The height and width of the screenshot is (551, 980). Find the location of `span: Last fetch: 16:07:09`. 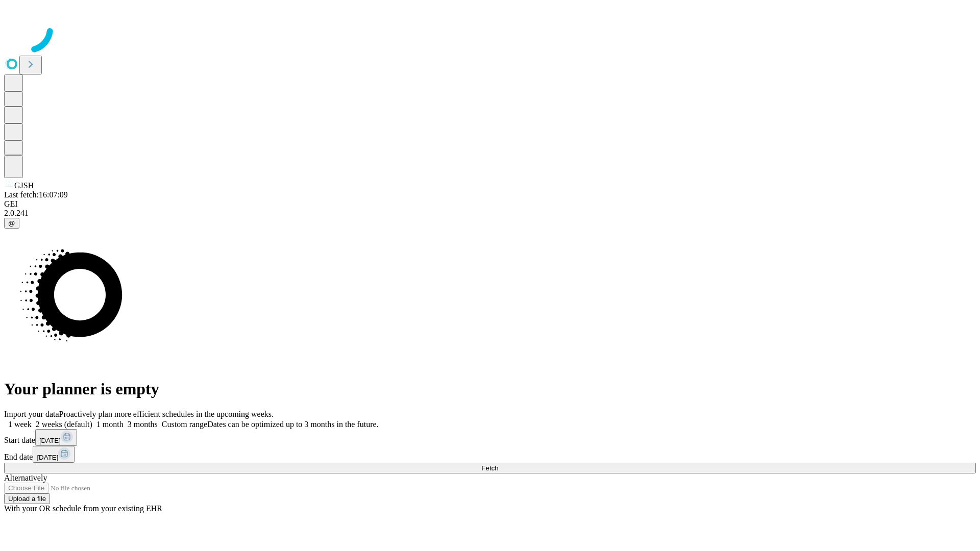

span: Last fetch: 16:07:09 is located at coordinates (36, 195).